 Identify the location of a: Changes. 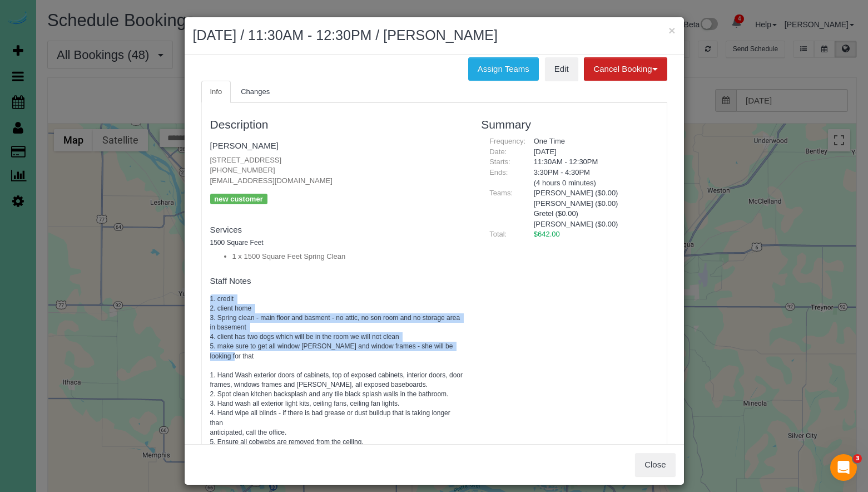
(255, 92).